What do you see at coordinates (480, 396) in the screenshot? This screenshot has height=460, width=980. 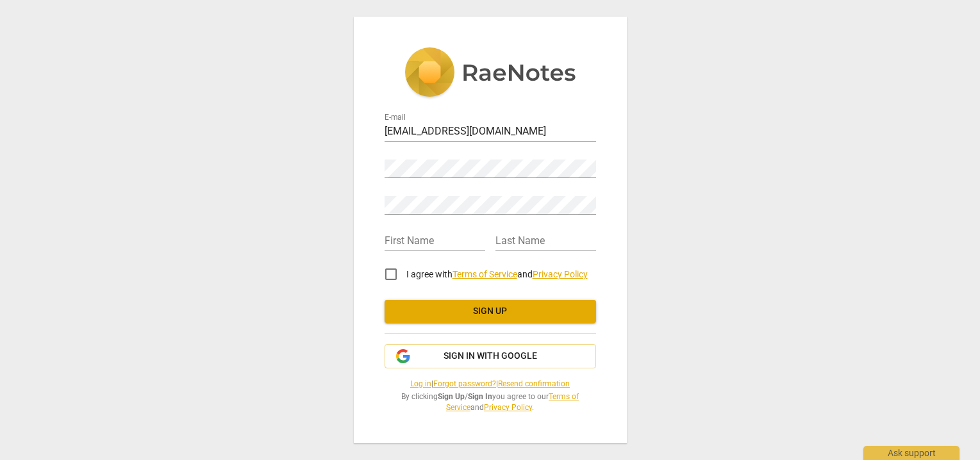 I see `b: Sign In` at bounding box center [480, 396].